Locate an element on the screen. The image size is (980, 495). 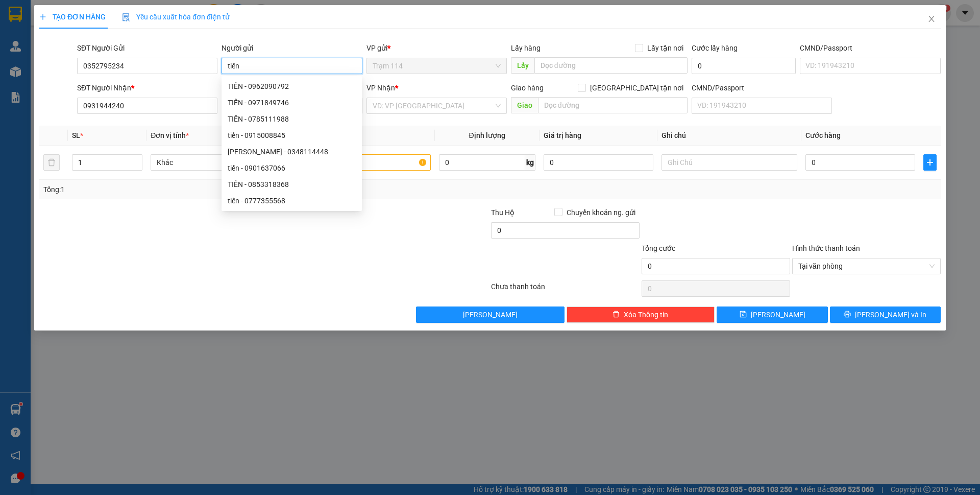
div: Chưa thanh toán is located at coordinates (566, 289).